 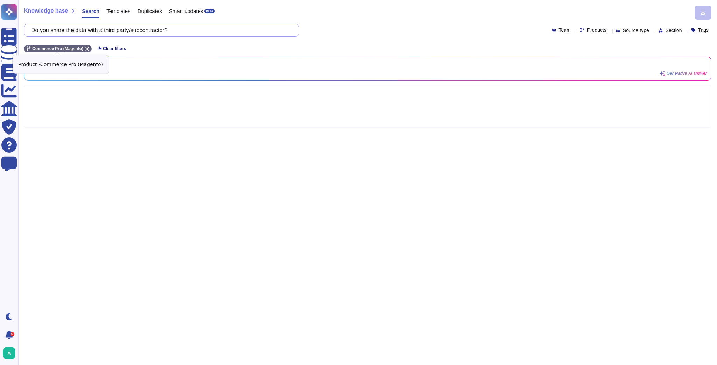 I want to click on button: user, so click(x=11, y=353).